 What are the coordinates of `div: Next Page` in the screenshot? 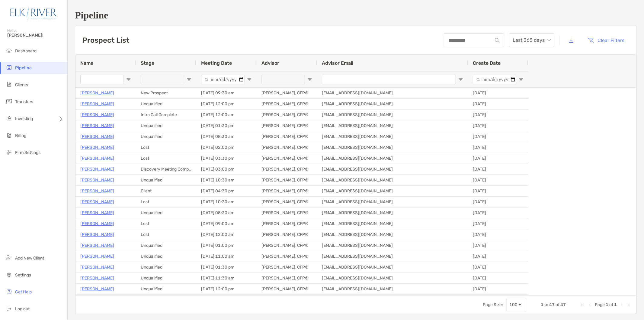 It's located at (622, 304).